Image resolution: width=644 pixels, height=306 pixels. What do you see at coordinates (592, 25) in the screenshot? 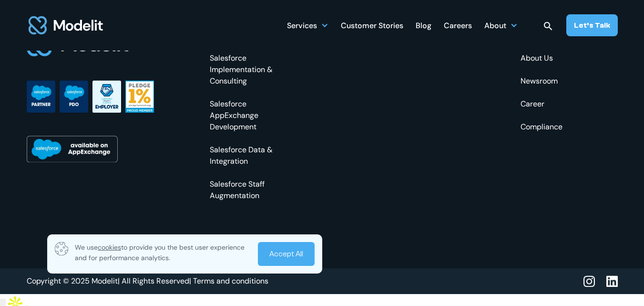
I see `a: Let’s Talk` at bounding box center [592, 25].